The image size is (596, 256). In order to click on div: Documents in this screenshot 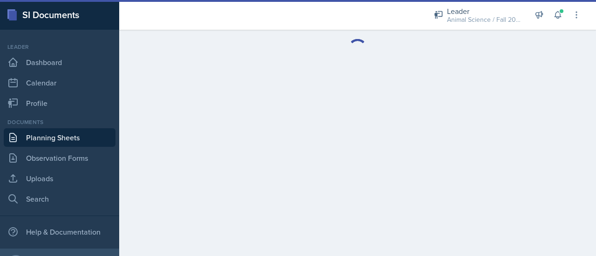, I will do `click(60, 122)`.